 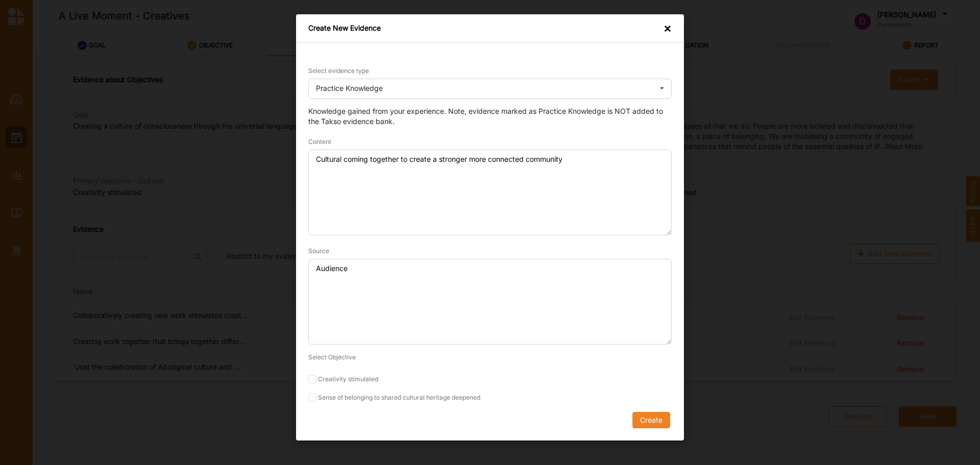 What do you see at coordinates (490, 397) in the screenshot?
I see `label: Sense of belonging to shared cultural heritage deepened` at bounding box center [490, 397].